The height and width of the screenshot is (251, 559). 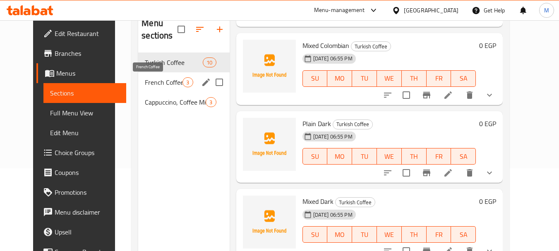 I want to click on button: sort-choices, so click(x=388, y=173).